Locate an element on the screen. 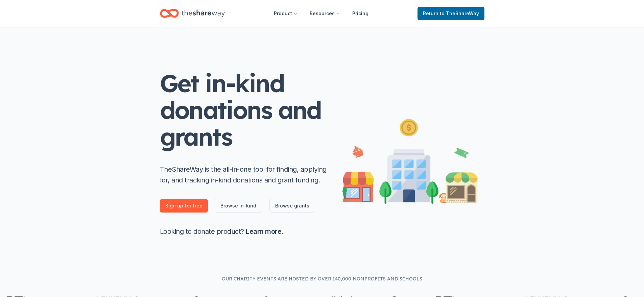 The width and height of the screenshot is (644, 297). p: TheShareWay is the all-in-one tool for finding, applying for, and tracking in-kind donations and ... is located at coordinates (245, 175).